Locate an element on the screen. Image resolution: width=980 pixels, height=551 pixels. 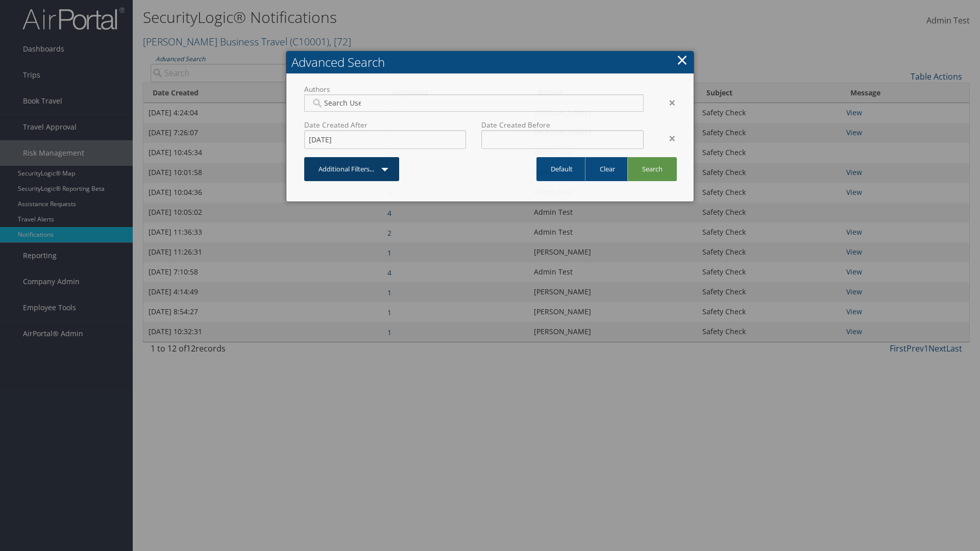
label: Date Created After is located at coordinates (385, 125).